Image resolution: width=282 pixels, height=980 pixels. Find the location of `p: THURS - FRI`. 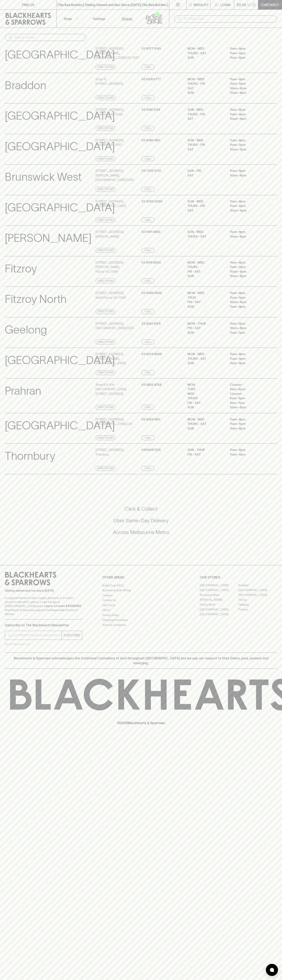

p: THURS - FRI is located at coordinates (206, 145).